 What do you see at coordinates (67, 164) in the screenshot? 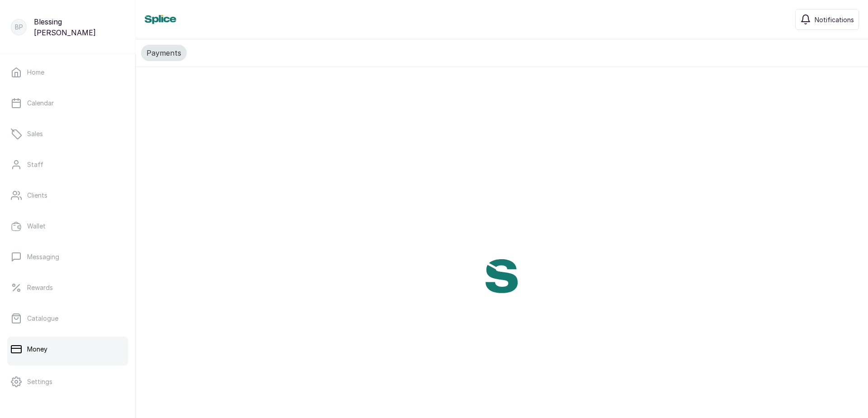
I see `a: Staff` at bounding box center [67, 164].